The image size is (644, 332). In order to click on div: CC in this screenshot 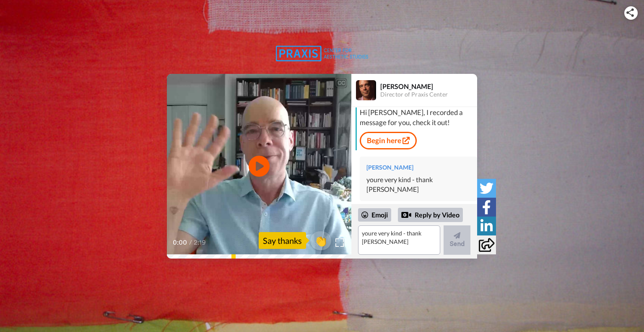, I will do `click(341, 83)`.